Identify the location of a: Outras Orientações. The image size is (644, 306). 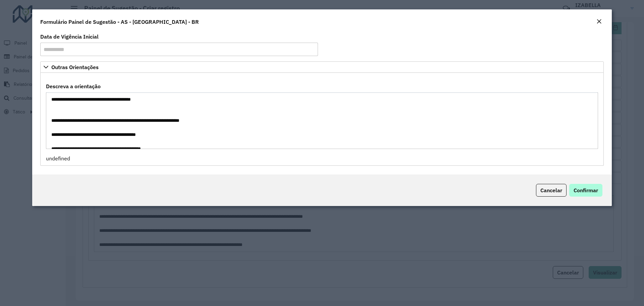
(322, 67).